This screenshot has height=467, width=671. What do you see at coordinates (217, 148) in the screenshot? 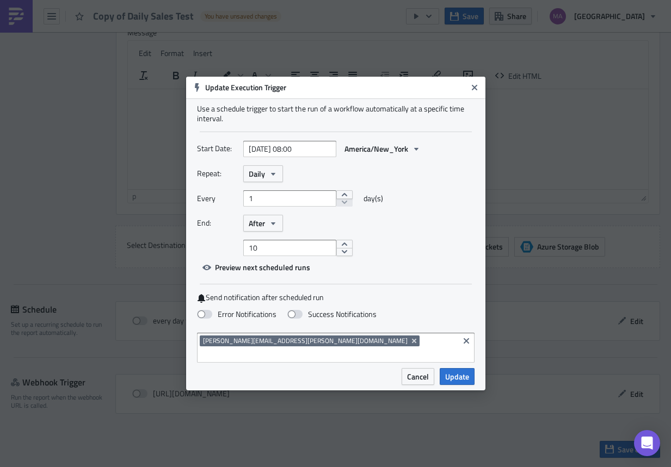
I see `label: Start Date:` at bounding box center [217, 148].